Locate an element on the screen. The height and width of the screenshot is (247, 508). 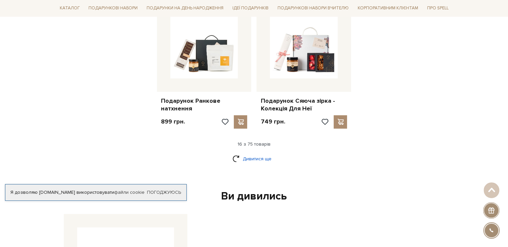
p: 899 грн. is located at coordinates (173, 121).